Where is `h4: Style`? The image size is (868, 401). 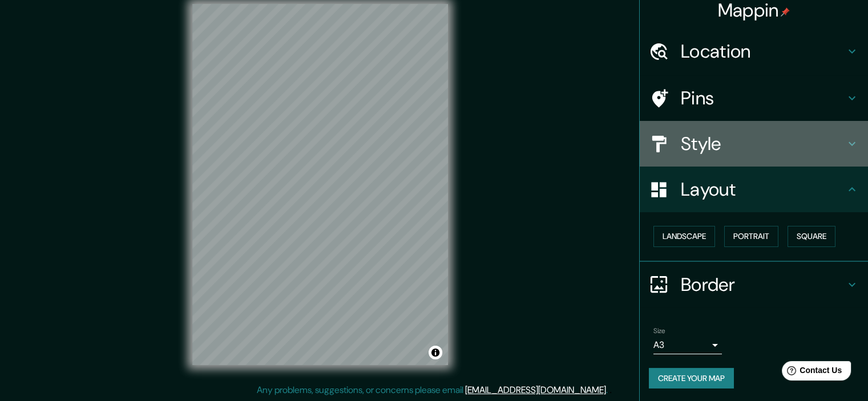 h4: Style is located at coordinates (763, 144).